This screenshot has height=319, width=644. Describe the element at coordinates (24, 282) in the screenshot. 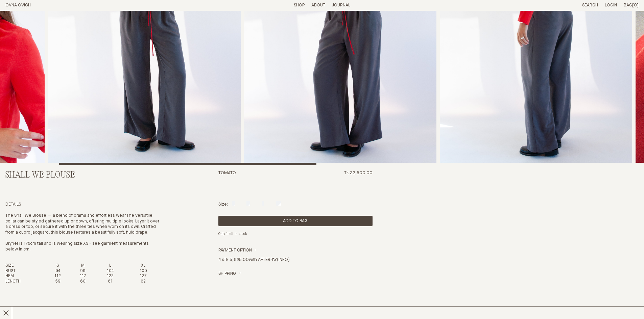

I see `th: LENGTH` at that location.